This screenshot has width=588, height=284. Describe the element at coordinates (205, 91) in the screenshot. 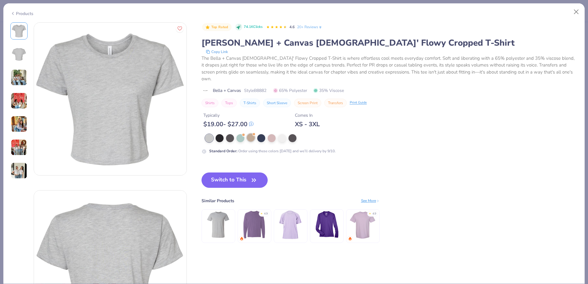

I see `img: brand logo` at that location.